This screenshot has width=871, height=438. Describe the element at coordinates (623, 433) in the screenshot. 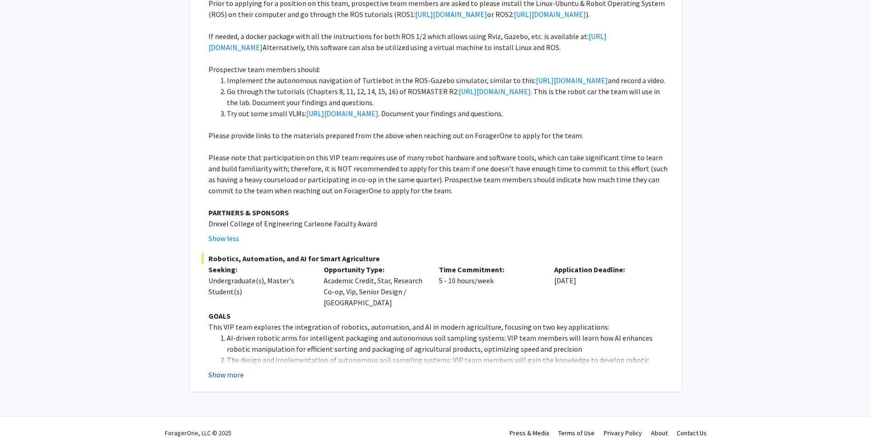

I see `a: Privacy Policy` at that location.